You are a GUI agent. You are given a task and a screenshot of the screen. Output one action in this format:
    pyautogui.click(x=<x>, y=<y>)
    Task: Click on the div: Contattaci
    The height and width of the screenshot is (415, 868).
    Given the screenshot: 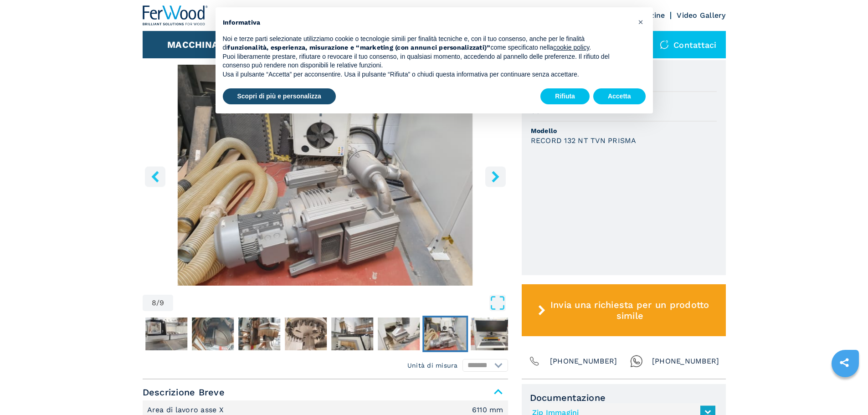 What is the action you would take?
    pyautogui.click(x=688, y=45)
    